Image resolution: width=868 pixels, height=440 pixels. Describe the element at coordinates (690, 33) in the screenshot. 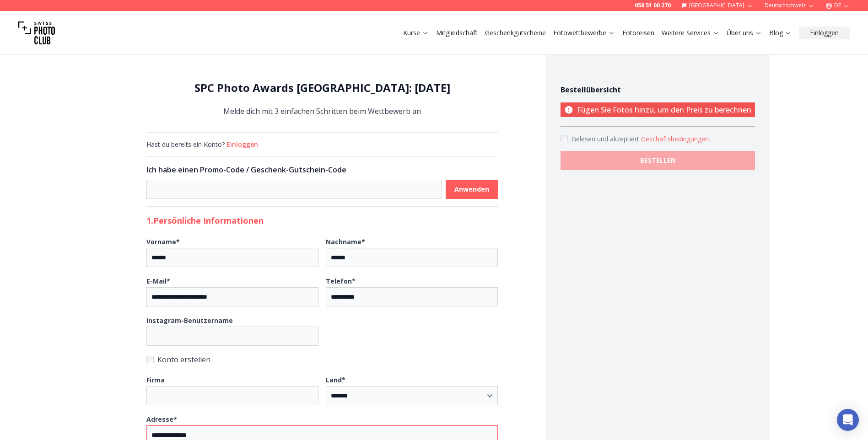

I see `button: Weitere Services` at that location.